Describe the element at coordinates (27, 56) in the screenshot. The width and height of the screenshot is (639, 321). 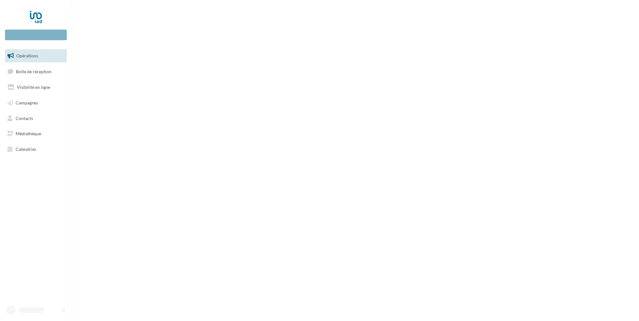
I see `span: Opérations` at that location.